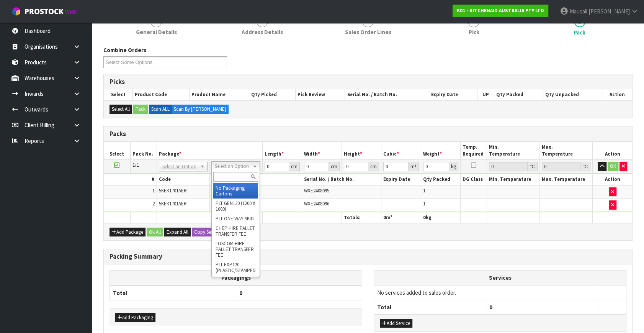 The width and height of the screenshot is (644, 333). I want to click on span: Sales Order Lines, so click(368, 32).